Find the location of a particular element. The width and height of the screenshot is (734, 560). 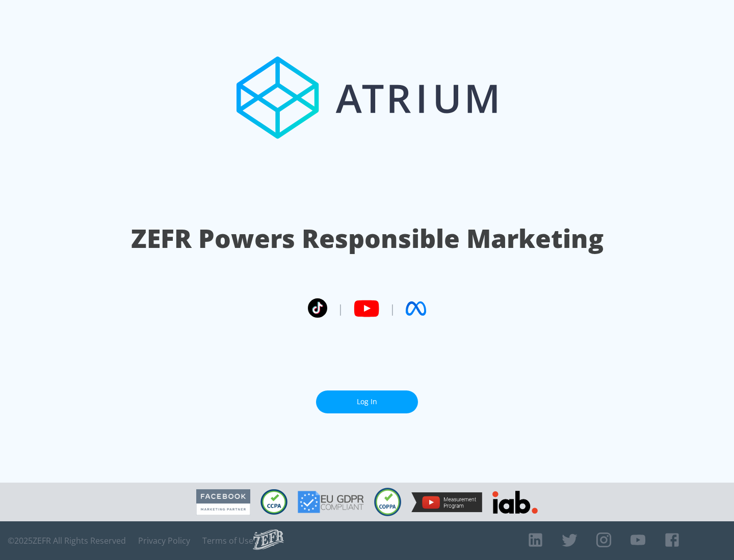

img: GDPR Compliant is located at coordinates (331, 502).